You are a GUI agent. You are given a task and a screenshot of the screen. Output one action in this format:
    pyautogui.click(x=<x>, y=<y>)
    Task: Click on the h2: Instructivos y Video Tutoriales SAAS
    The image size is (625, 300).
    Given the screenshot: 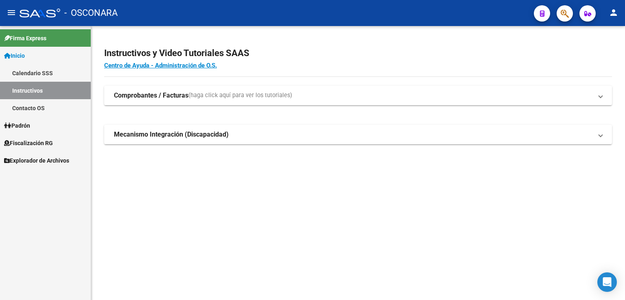 What is the action you would take?
    pyautogui.click(x=358, y=53)
    